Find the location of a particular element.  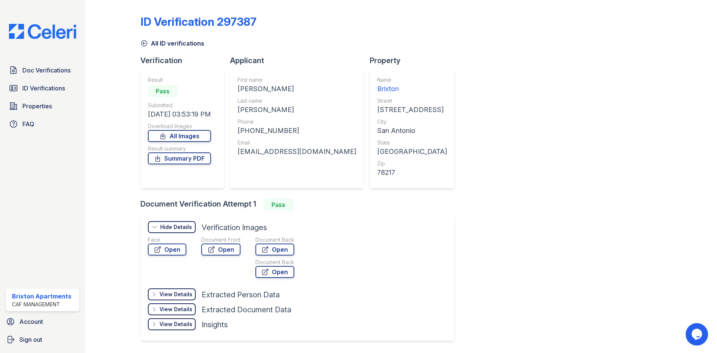

div: Face is located at coordinates (167, 240).